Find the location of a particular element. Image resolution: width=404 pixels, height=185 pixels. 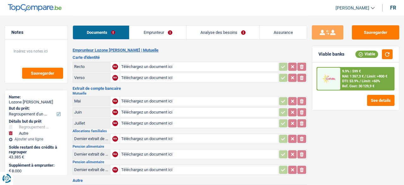

div: fr is located at coordinates (393, 8).